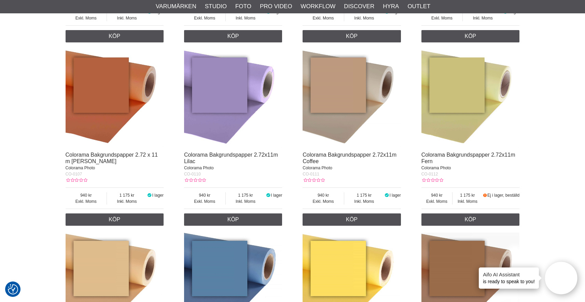 Image resolution: width=585 pixels, height=302 pixels. Describe the element at coordinates (13, 289) in the screenshot. I see `button: Samtyckesinställningar` at that location.